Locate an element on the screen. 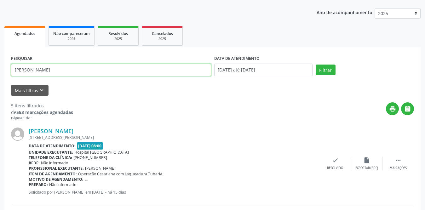 Image resolution: width=425 pixels, height=210 pixels. div: Página 1 de 1 is located at coordinates (42, 118).